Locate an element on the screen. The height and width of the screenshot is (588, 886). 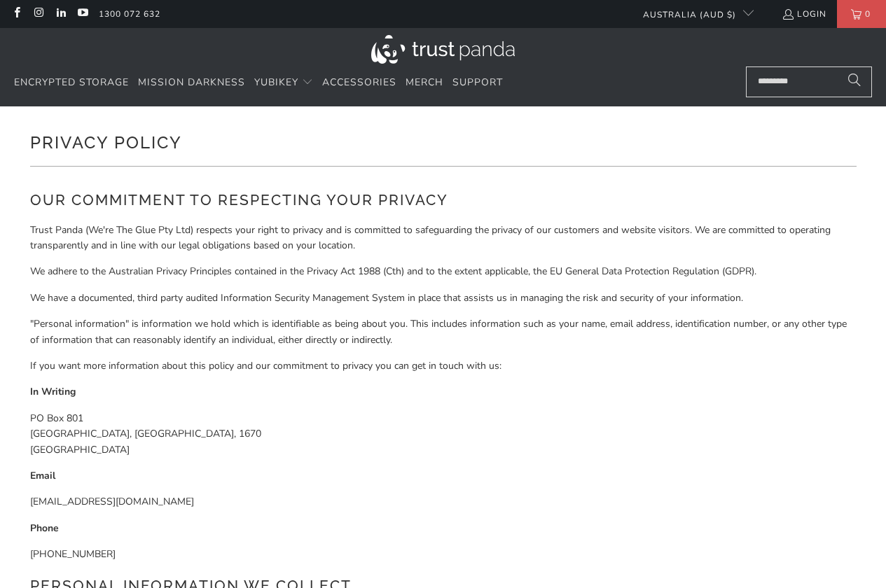
span: Encrypted Storage is located at coordinates (72, 82).